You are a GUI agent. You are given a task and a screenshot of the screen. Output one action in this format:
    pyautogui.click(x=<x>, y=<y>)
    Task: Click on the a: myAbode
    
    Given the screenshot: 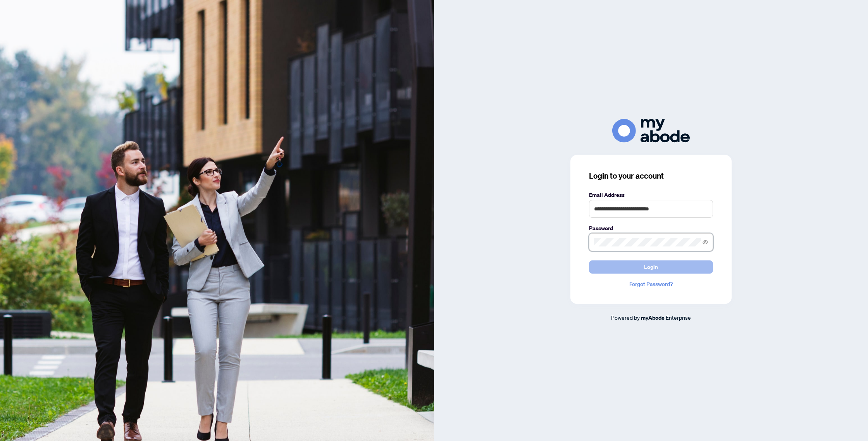 What is the action you would take?
    pyautogui.click(x=652, y=317)
    